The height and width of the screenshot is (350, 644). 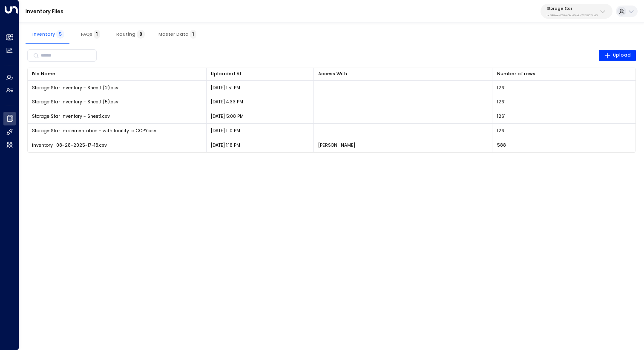 I want to click on div: Access With, so click(x=403, y=74).